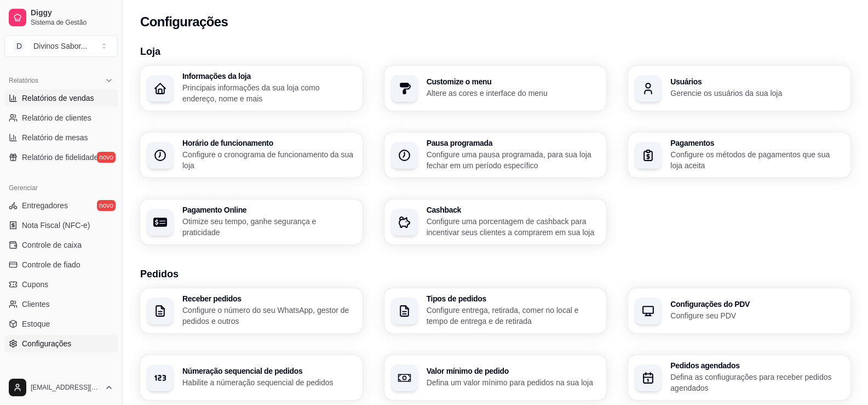 This screenshot has width=868, height=405. Describe the element at coordinates (269, 227) in the screenshot. I see `p: Otimize seu tempo, ganhe segurança e praticidade` at that location.